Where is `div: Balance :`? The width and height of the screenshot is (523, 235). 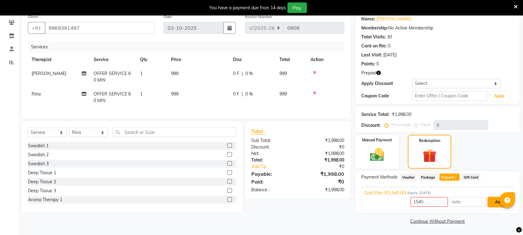 div: Balance : is located at coordinates (272, 190).